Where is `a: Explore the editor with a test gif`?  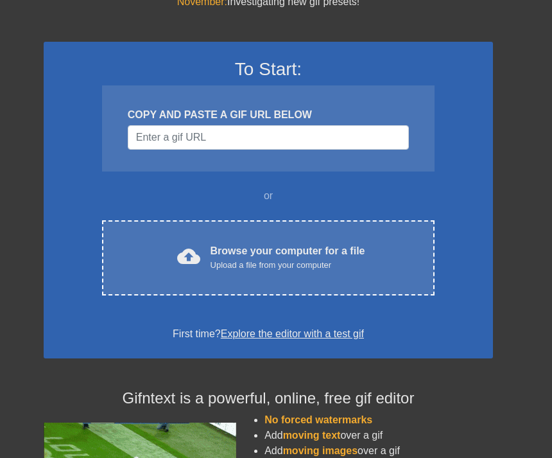 a: Explore the editor with a test gif is located at coordinates (292, 333).